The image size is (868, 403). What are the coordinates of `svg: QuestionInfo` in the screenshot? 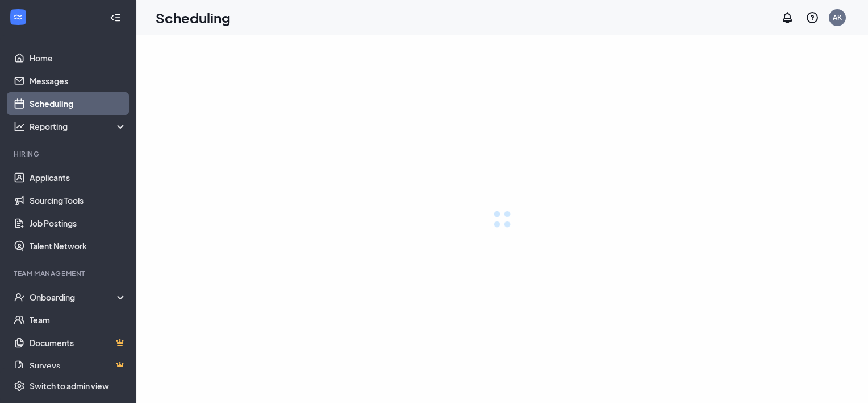 It's located at (813, 18).